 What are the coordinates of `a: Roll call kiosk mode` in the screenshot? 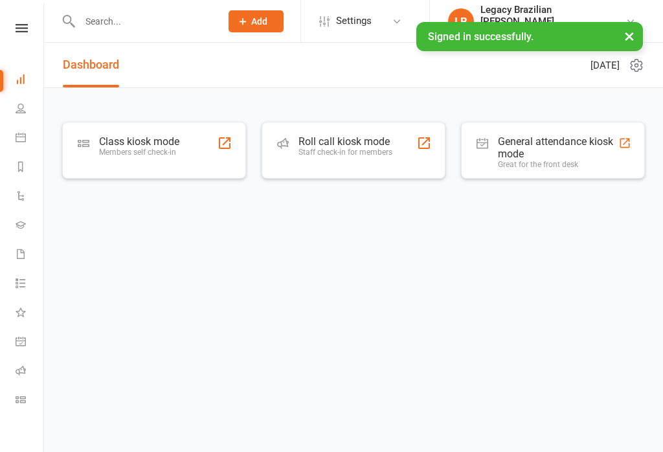 It's located at (30, 372).